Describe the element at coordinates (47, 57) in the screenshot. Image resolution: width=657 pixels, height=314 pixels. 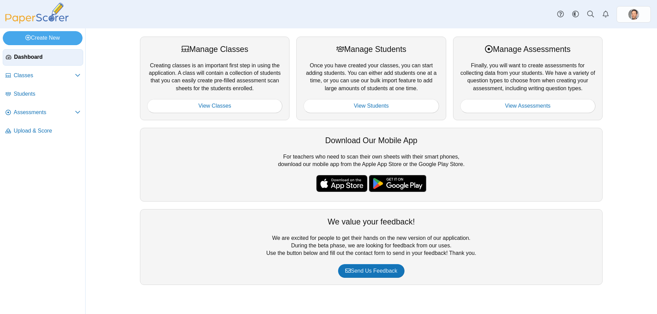
I see `span: Dashboard` at that location.